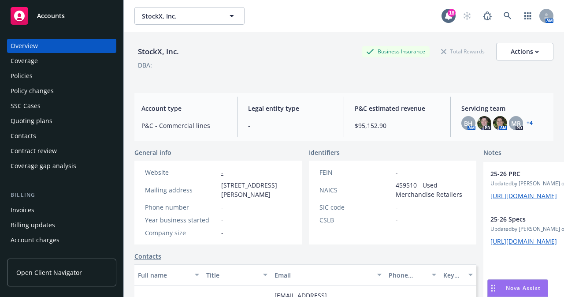  I want to click on span: MR, so click(516, 123).